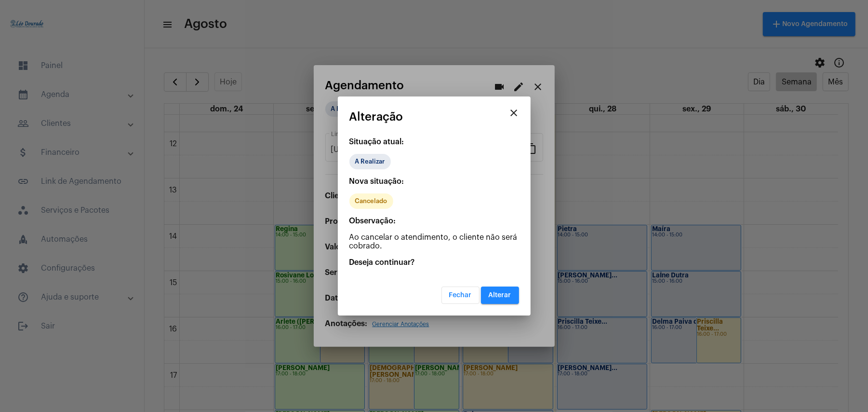 Image resolution: width=868 pixels, height=412 pixels. Describe the element at coordinates (435, 241) in the screenshot. I see `p: Ao cancelar o atendimento, o cliente não será cobrado.` at that location.